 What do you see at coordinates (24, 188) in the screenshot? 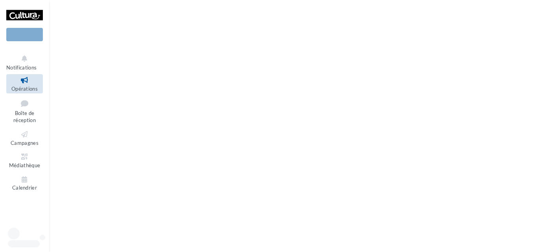
I see `span: Calendrier` at bounding box center [24, 188].